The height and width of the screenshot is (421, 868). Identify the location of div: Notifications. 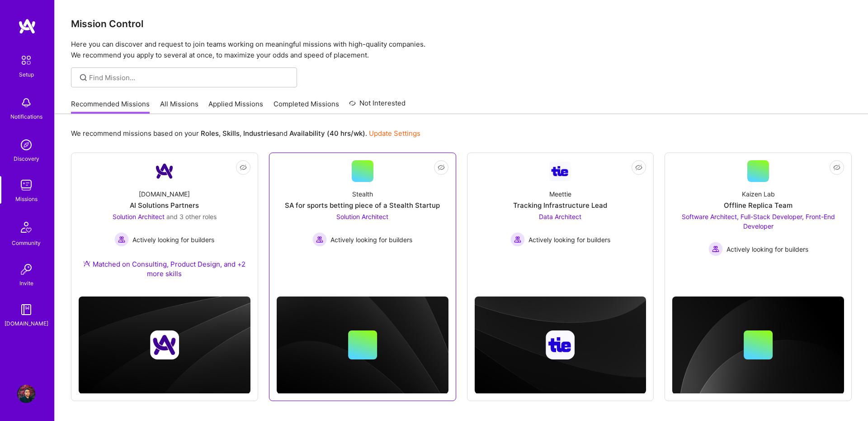
(26, 116).